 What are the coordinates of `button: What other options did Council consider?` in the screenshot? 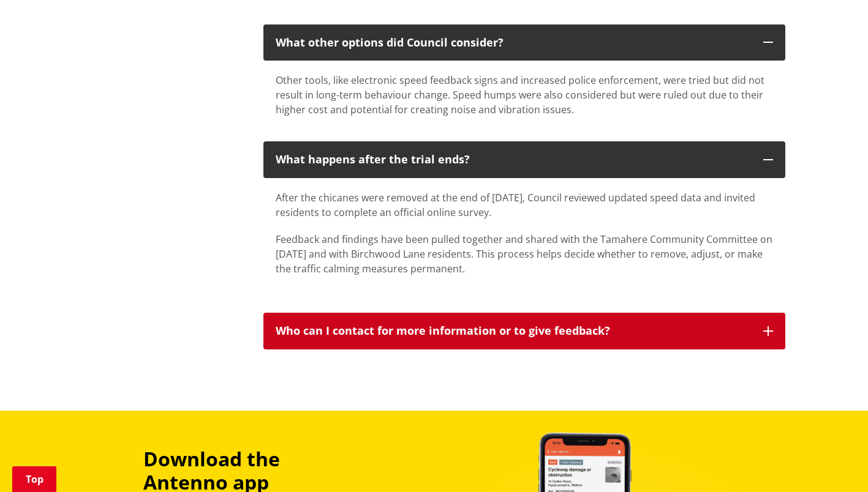 It's located at (525, 43).